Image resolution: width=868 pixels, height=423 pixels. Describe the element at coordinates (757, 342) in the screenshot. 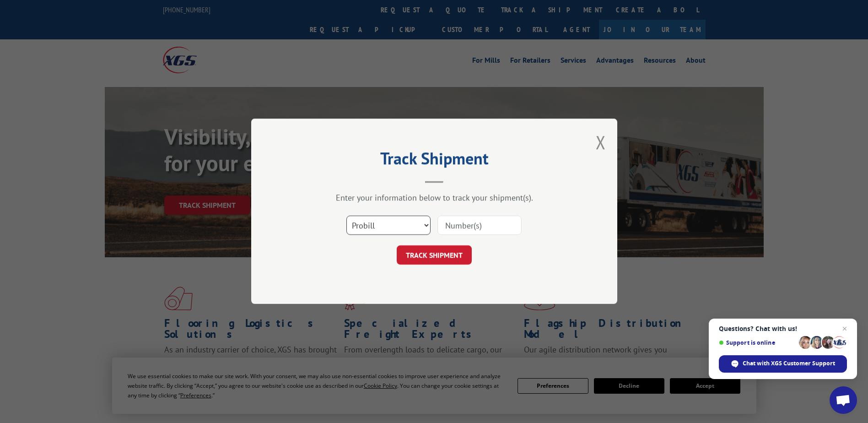

I see `span: Support is online` at that location.